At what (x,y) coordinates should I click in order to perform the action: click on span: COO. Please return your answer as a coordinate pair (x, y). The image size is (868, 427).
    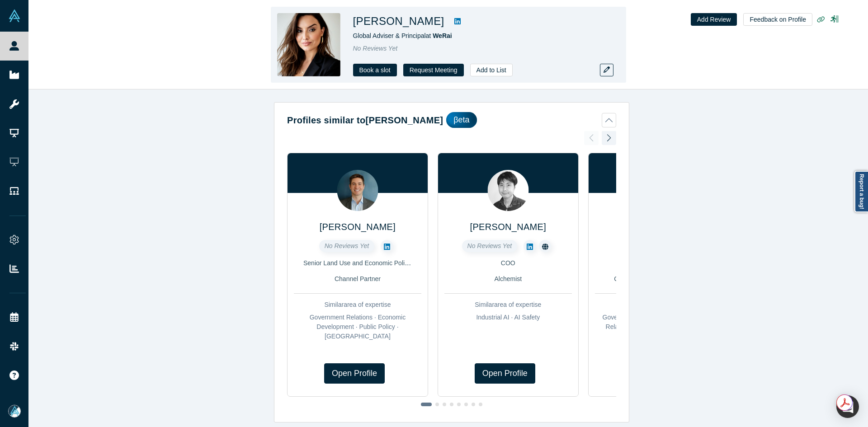
    Looking at the image, I should click on (508, 263).